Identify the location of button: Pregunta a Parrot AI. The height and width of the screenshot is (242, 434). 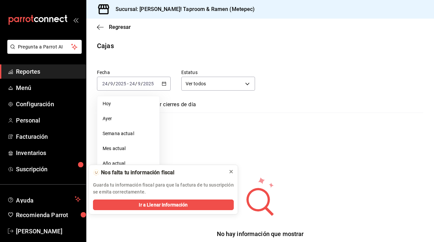
(44, 47).